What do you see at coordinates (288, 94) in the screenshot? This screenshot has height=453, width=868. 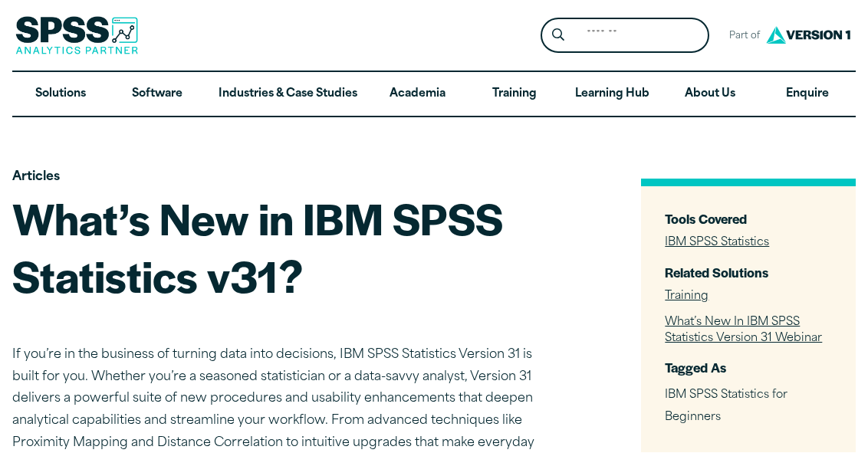 I see `a: Industries & Case Studies` at bounding box center [288, 94].